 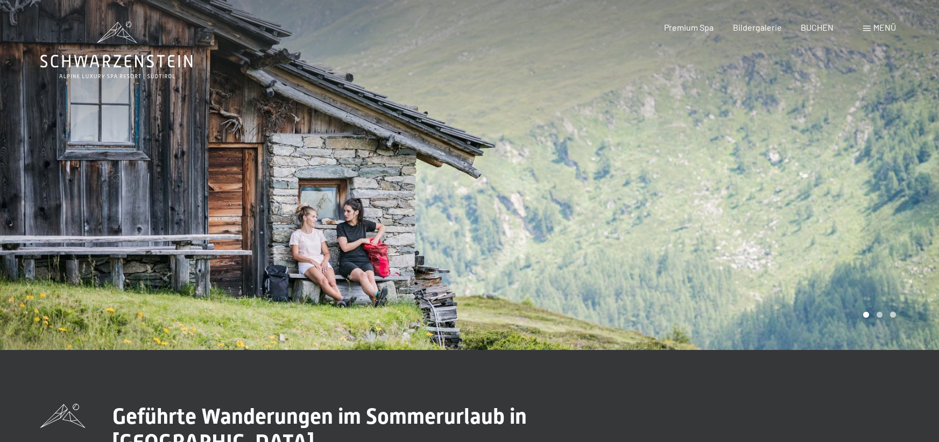 I want to click on span: Menü, so click(x=885, y=27).